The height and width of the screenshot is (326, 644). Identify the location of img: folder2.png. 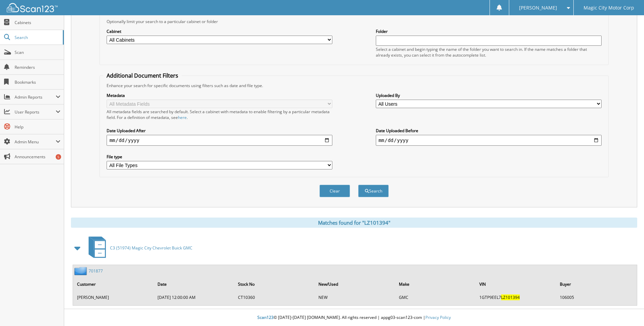
(81, 271).